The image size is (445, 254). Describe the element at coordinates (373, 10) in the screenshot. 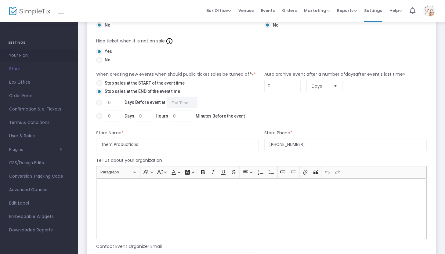

I see `span: Settings` at that location.